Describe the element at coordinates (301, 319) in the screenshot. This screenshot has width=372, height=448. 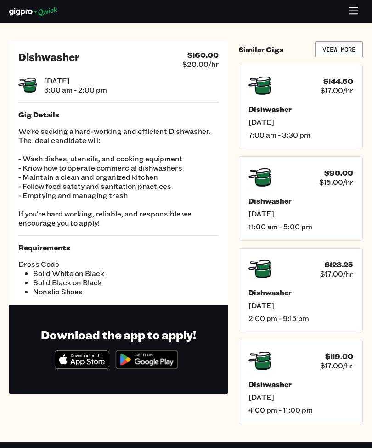
I see `span: 2:00 pm - 9:15 pm` at that location.